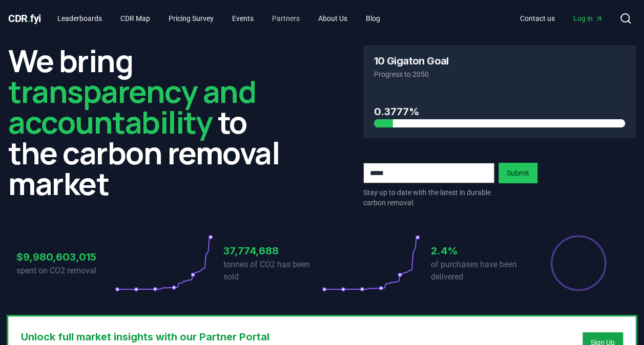 The width and height of the screenshot is (644, 345). Describe the element at coordinates (518, 173) in the screenshot. I see `button: Submit` at that location.